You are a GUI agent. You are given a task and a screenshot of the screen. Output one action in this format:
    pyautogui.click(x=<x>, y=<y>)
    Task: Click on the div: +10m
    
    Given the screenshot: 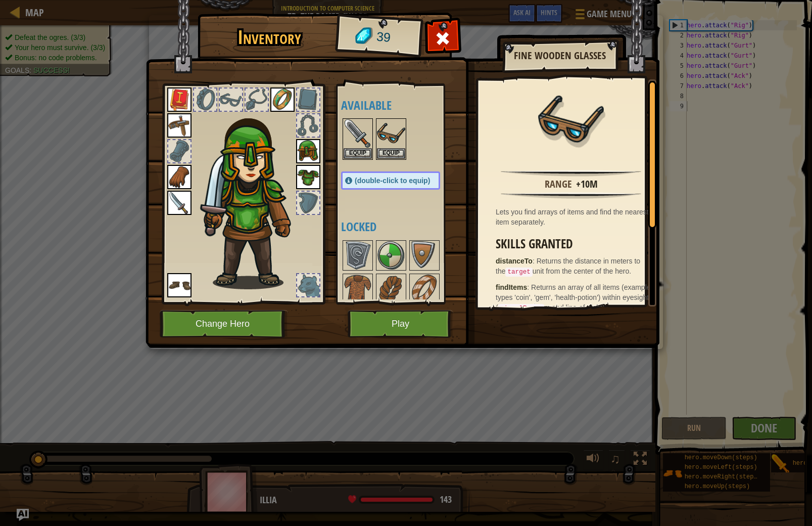 What is the action you would take?
    pyautogui.click(x=587, y=184)
    